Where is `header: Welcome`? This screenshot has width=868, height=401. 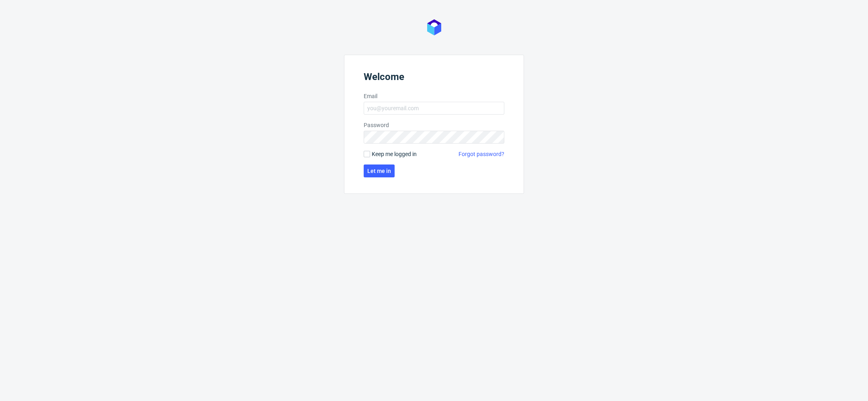
header: Welcome is located at coordinates (434, 78).